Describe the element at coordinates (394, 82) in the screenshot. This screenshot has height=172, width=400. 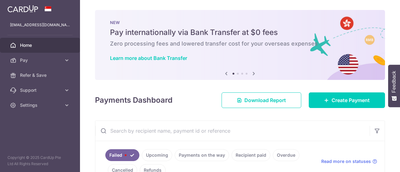
I see `span: Feedback` at that location.